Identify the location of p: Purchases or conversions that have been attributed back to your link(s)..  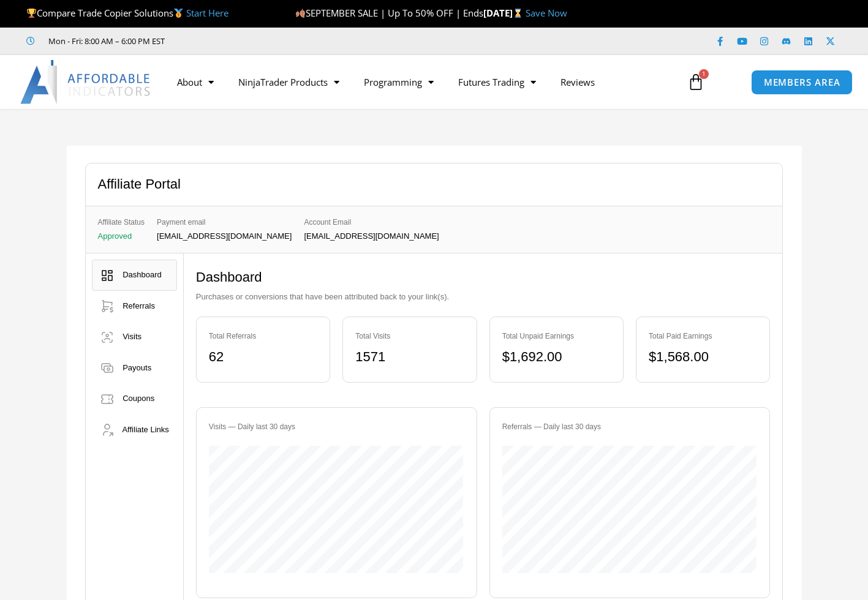
(483, 297).